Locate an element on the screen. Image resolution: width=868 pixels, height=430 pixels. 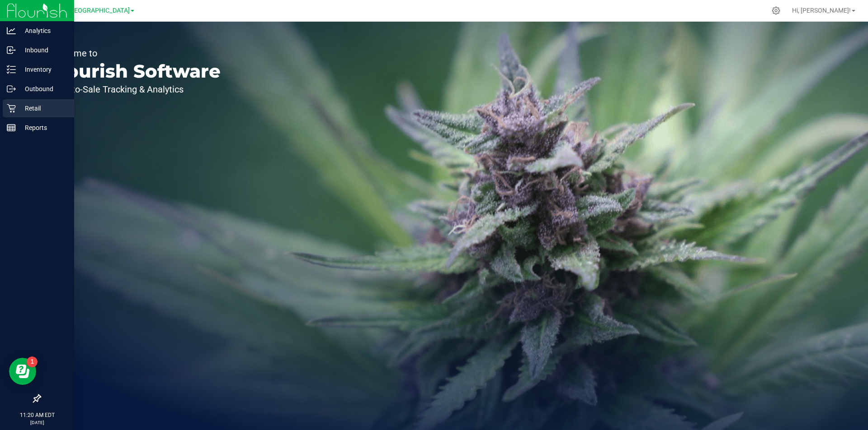
p: Outbound is located at coordinates (43, 89).